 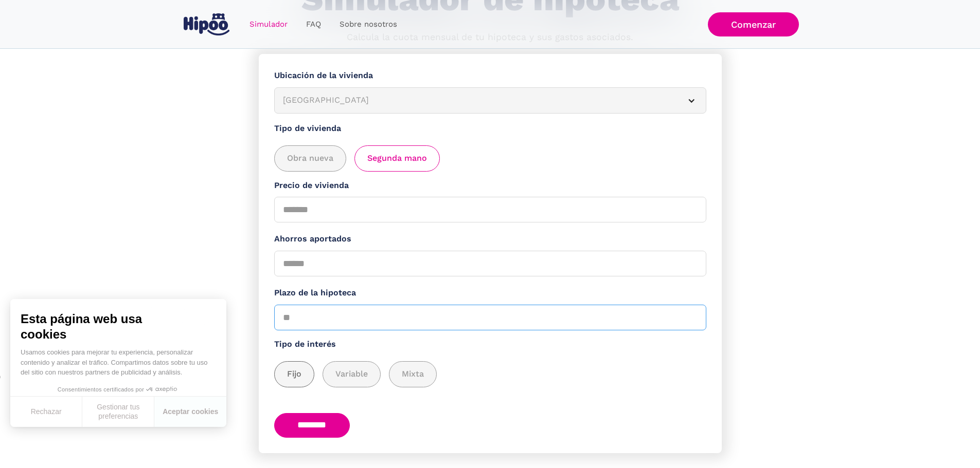 What do you see at coordinates (490, 345) in the screenshot?
I see `label: Tipo de interés` at bounding box center [490, 345].